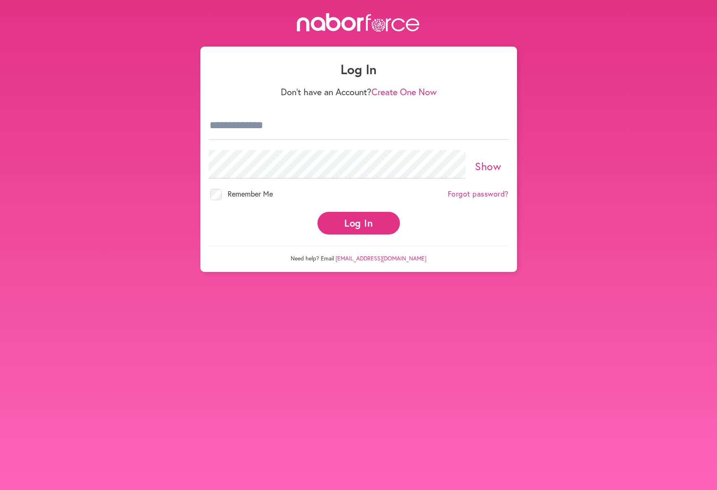  Describe the element at coordinates (487, 166) in the screenshot. I see `a: Show` at that location.